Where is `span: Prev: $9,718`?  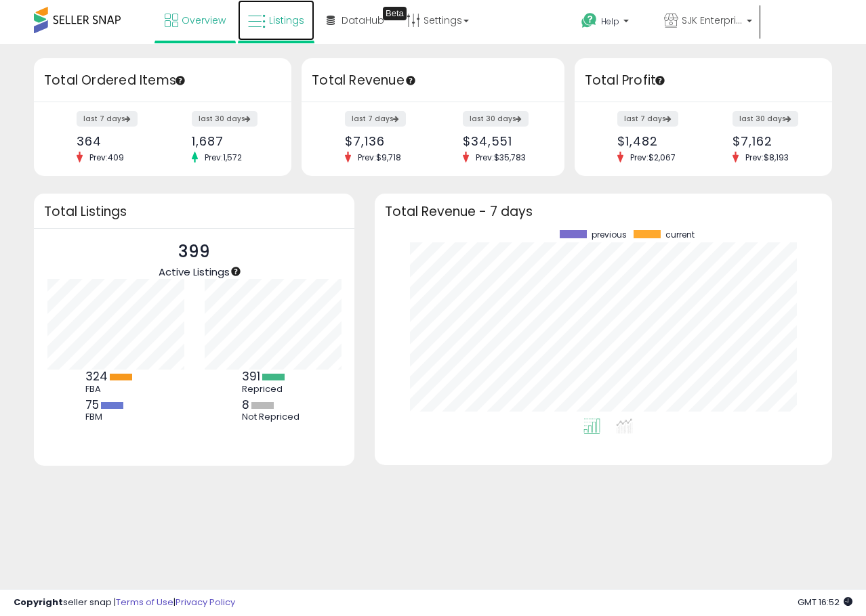 span: Prev: $9,718 is located at coordinates (379, 158).